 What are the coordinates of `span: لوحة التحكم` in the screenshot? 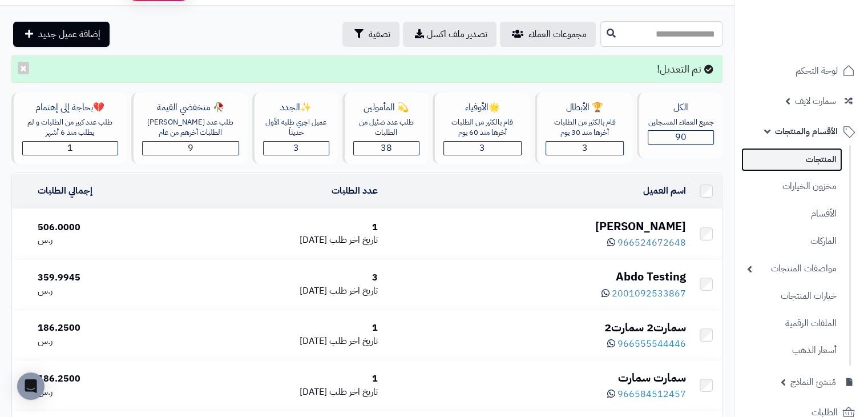 It's located at (817, 71).